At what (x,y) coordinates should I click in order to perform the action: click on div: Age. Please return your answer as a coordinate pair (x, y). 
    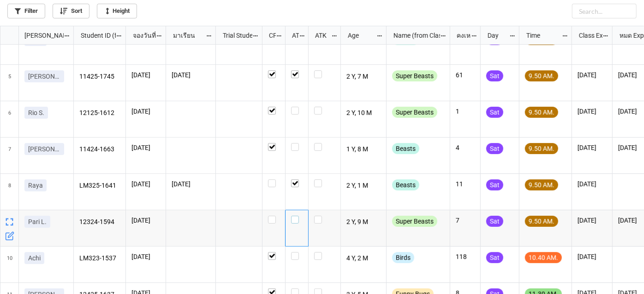
    Looking at the image, I should click on (359, 36).